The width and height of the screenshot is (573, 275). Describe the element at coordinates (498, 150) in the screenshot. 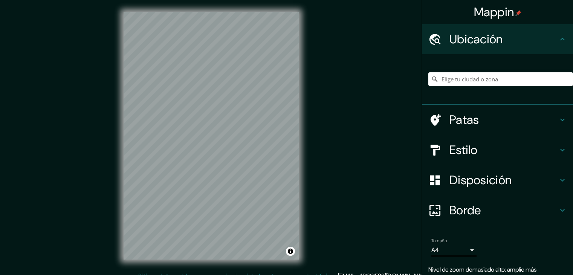

I see `div: Estilo` at that location.